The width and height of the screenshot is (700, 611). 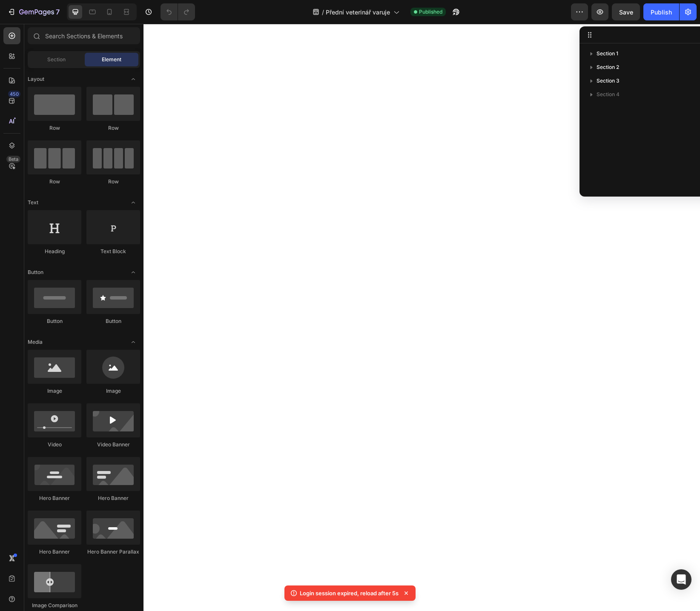 I want to click on div: Beta, so click(x=13, y=159).